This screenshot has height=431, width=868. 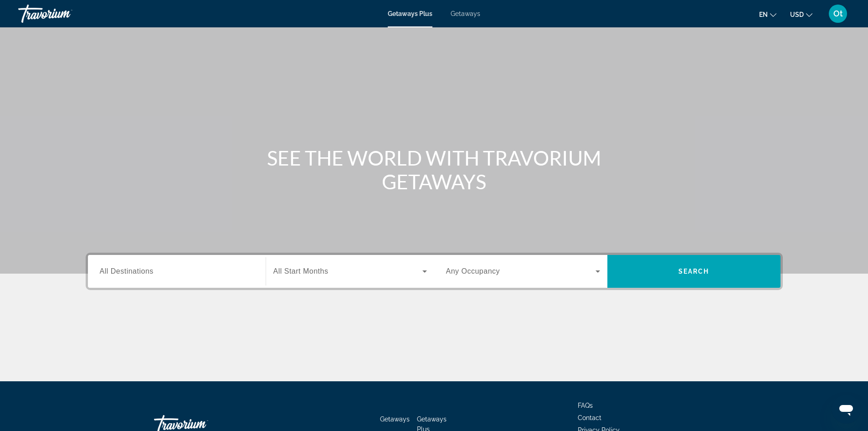 What do you see at coordinates (838, 14) in the screenshot?
I see `button: User Menu` at bounding box center [838, 14].